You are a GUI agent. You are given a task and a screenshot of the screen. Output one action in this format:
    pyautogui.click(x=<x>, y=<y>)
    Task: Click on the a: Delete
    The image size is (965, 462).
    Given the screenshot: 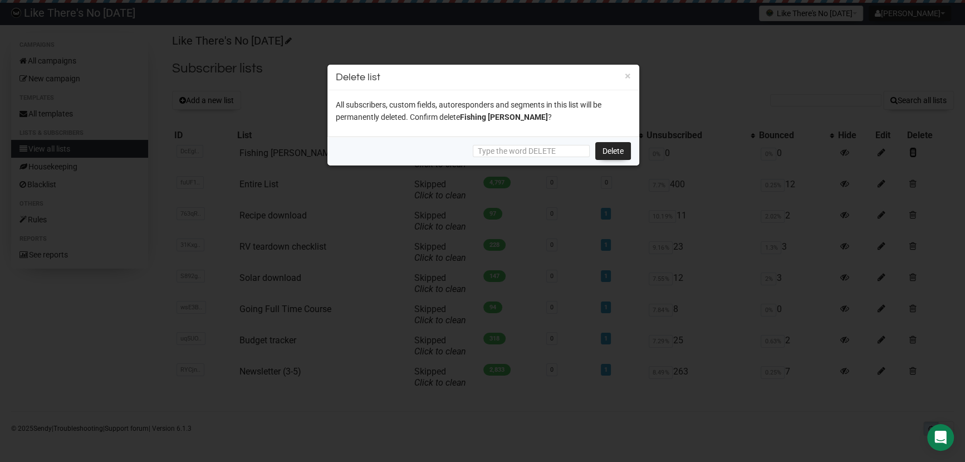 What is the action you would take?
    pyautogui.click(x=613, y=151)
    